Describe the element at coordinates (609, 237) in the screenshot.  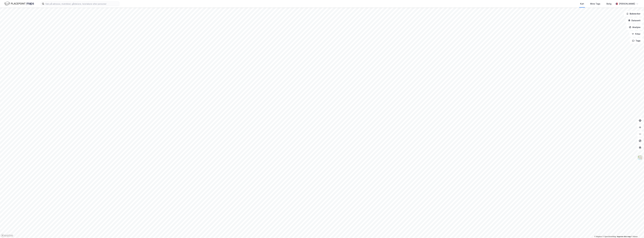
I see `a: OpenStreetMap` at that location.